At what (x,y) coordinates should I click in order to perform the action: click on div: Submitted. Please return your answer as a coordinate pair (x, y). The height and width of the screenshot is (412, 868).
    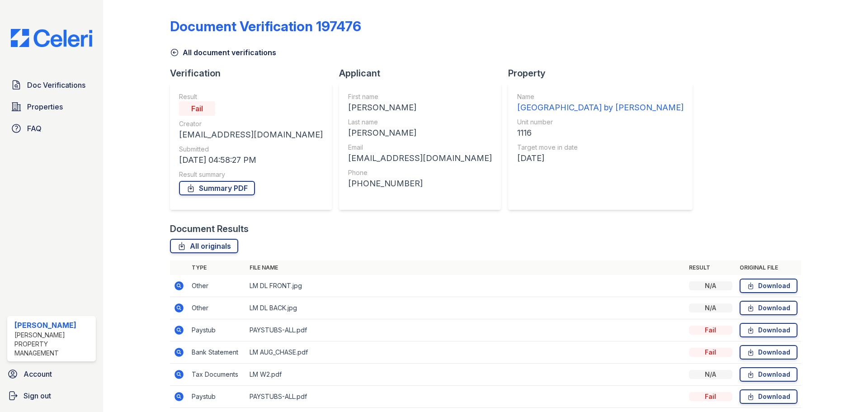
    Looking at the image, I should click on (251, 149).